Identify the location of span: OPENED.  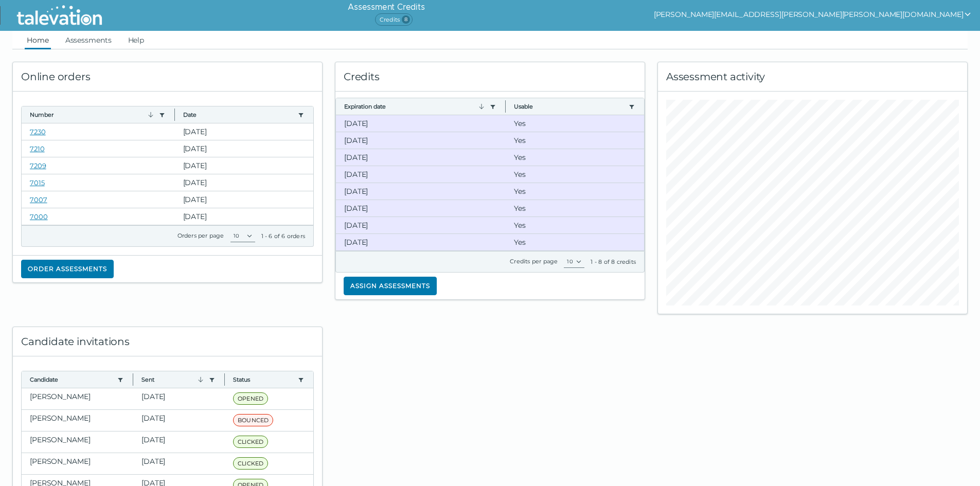
(251, 399).